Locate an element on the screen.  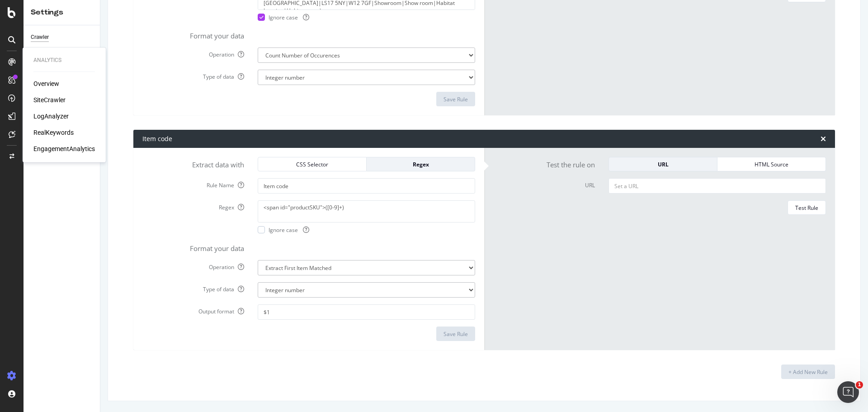
a: Keywords is located at coordinates (62, 50).